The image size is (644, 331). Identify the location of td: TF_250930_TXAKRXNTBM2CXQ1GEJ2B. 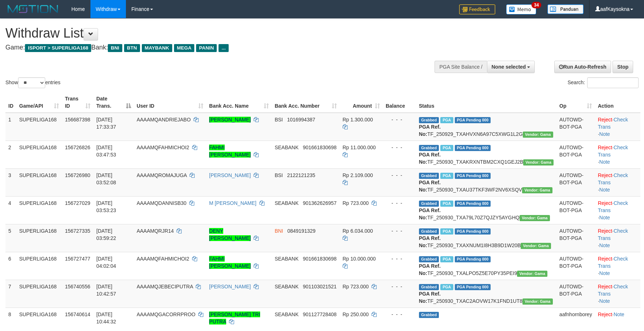
(486, 154).